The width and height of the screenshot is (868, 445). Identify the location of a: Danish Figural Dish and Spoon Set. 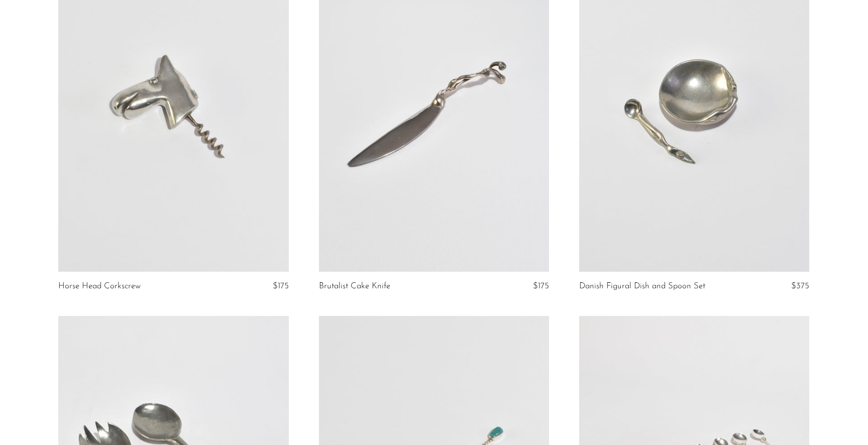
(642, 286).